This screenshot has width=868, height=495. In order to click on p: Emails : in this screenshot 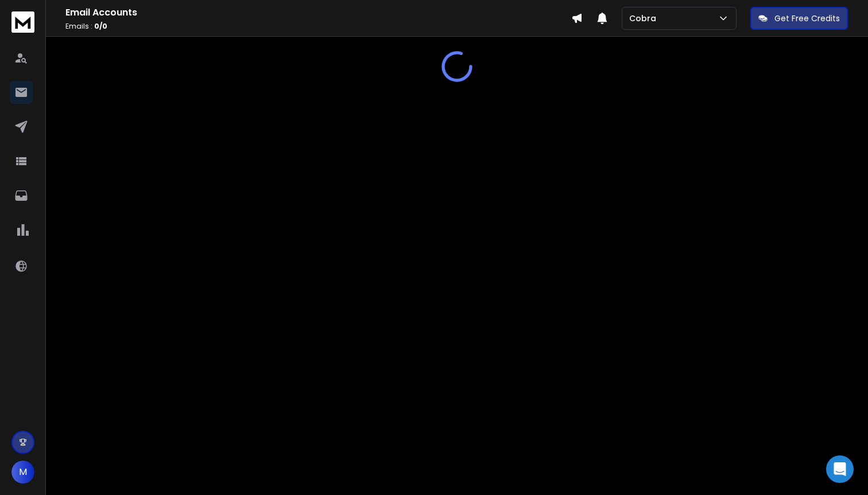, I will do `click(318, 27)`.